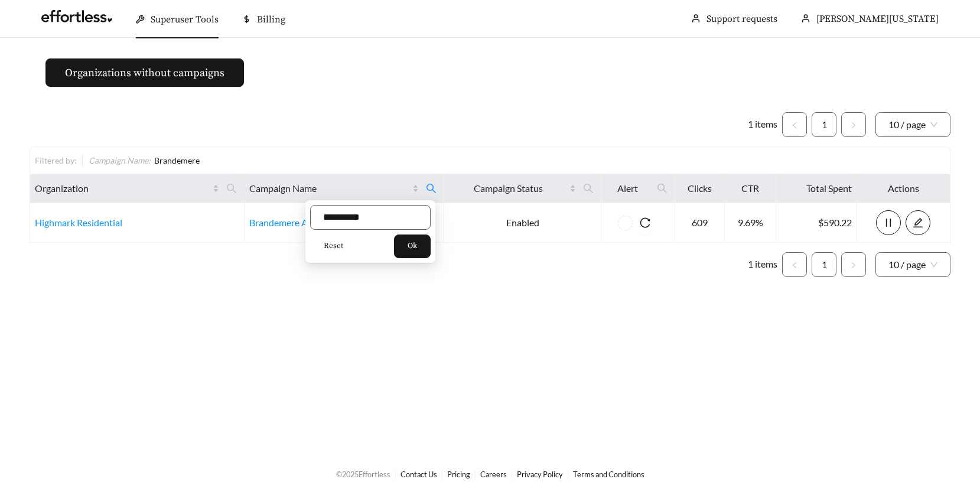 The width and height of the screenshot is (980, 495). What do you see at coordinates (888, 223) in the screenshot?
I see `span: pause` at bounding box center [888, 223].